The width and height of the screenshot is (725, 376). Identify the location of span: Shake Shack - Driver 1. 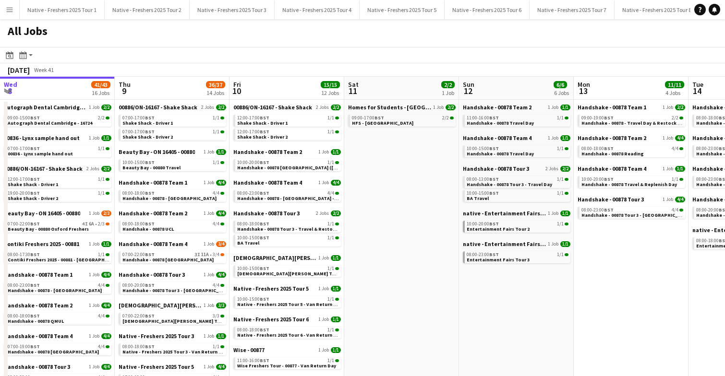
(33, 184).